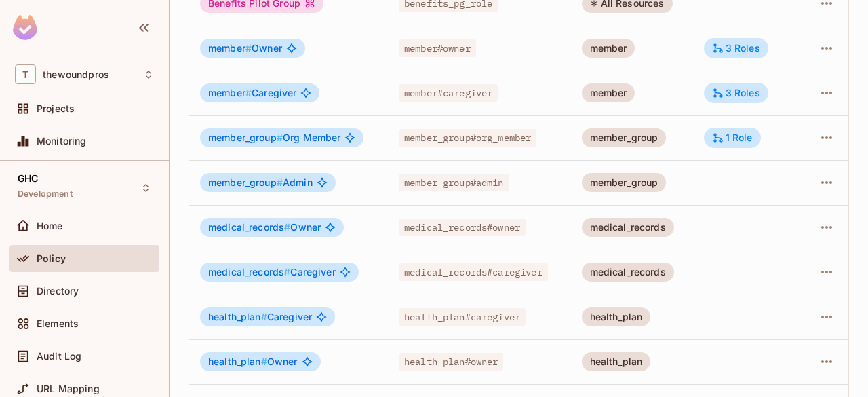  What do you see at coordinates (468, 138) in the screenshot?
I see `span: member_group#org_member` at bounding box center [468, 138].